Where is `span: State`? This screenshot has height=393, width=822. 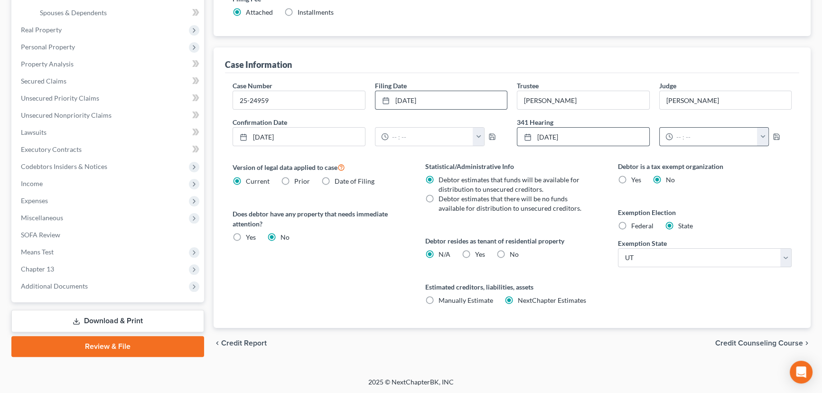 span: State is located at coordinates (685, 225).